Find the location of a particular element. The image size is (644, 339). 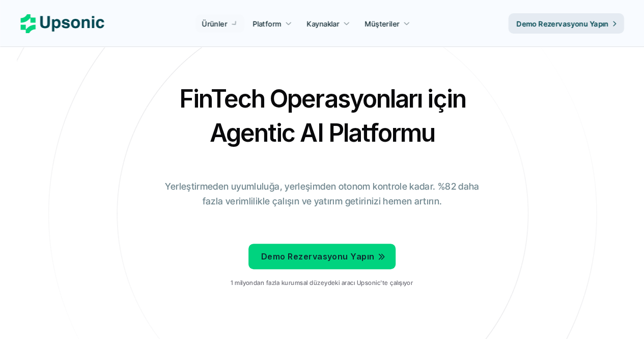

a: Ürünler is located at coordinates (220, 23).